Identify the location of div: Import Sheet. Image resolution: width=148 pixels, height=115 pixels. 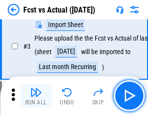
(65, 25).